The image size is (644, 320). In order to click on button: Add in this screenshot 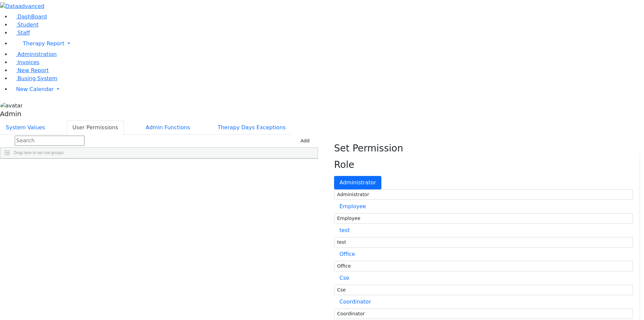, I will do `click(305, 140)`.